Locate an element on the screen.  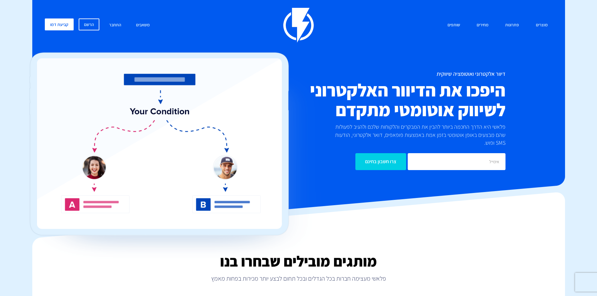
a: קביעת דמו is located at coordinates (59, 24).